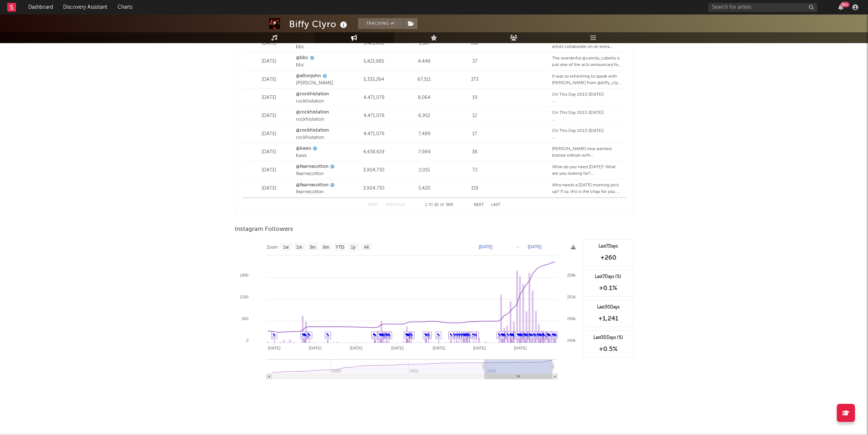 This screenshot has height=435, width=868. I want to click on div: 192, so click(474, 44).